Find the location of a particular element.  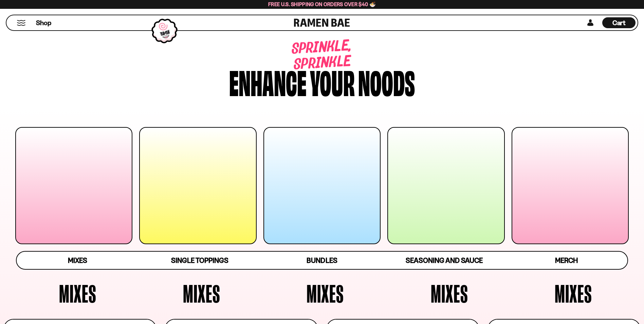

span: Seasoning and Sauce is located at coordinates (444, 260).